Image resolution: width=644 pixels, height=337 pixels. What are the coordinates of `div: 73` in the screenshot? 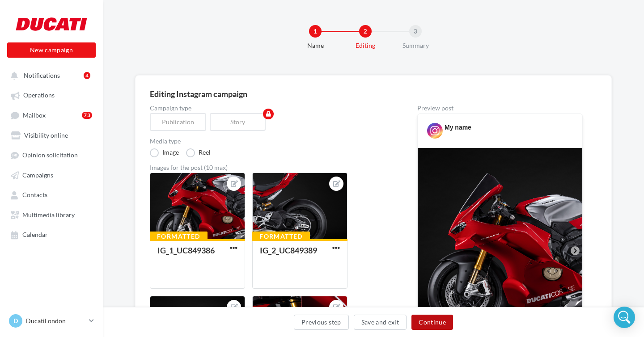 It's located at (87, 115).